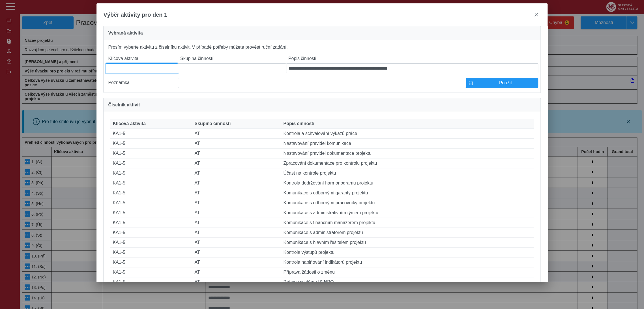 This screenshot has height=309, width=644. What do you see at coordinates (407, 233) in the screenshot?
I see `td: Komunikace s administrátorem projektu` at bounding box center [407, 233].